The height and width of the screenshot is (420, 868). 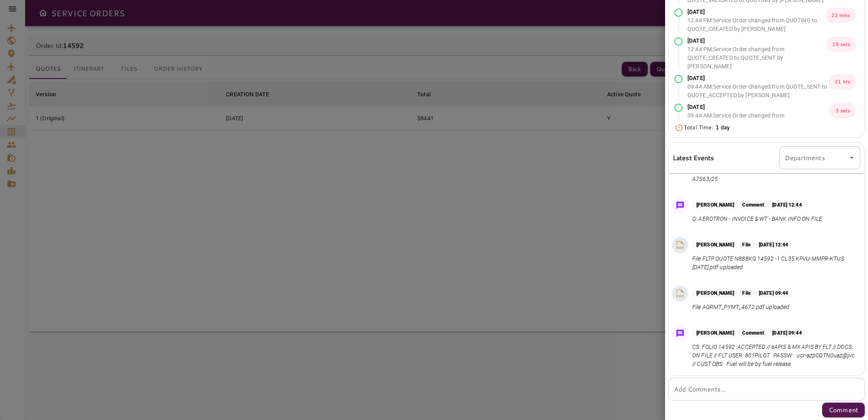 What do you see at coordinates (757, 218) in the screenshot?
I see `p: Q: AEROTRON - INVOICE & WT - BANK INFO ON FILE` at bounding box center [757, 218].